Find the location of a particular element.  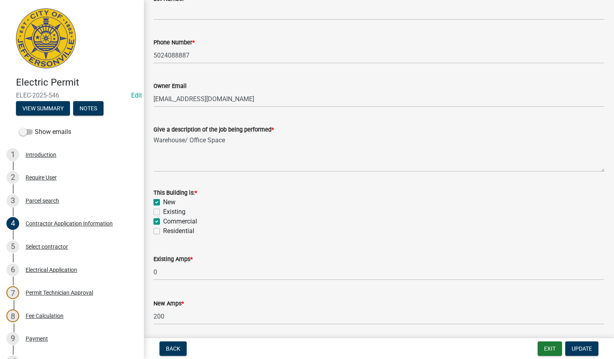

div: 4 is located at coordinates (13, 223).